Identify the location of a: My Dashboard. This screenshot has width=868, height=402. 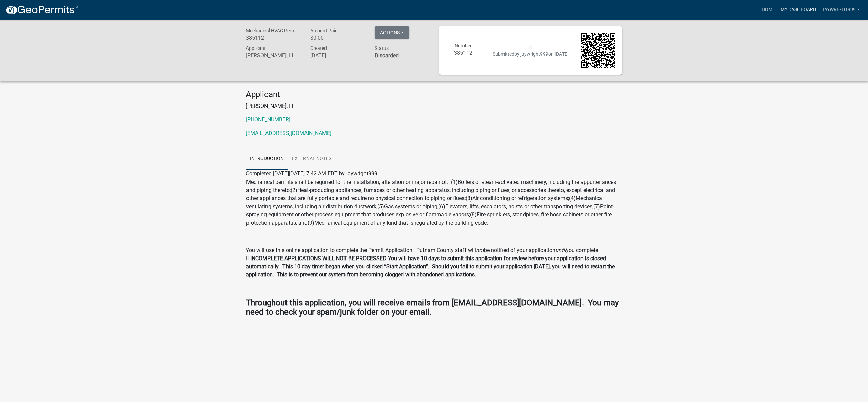
(798, 10).